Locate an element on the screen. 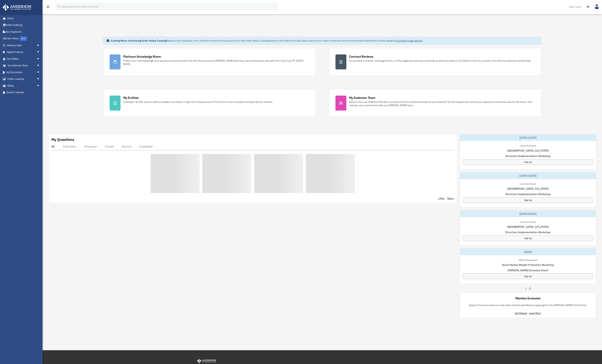 Image resolution: width=602 pixels, height=364 pixels. div: Do you have a contract, rental agreement, or other legal document you would like an attorney's ad... is located at coordinates (440, 61).